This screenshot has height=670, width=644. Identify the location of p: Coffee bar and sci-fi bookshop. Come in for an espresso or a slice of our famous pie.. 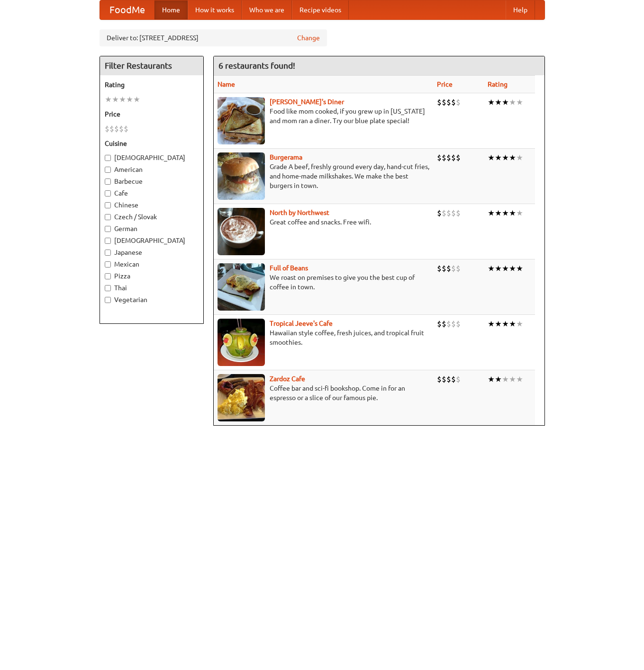
(323, 393).